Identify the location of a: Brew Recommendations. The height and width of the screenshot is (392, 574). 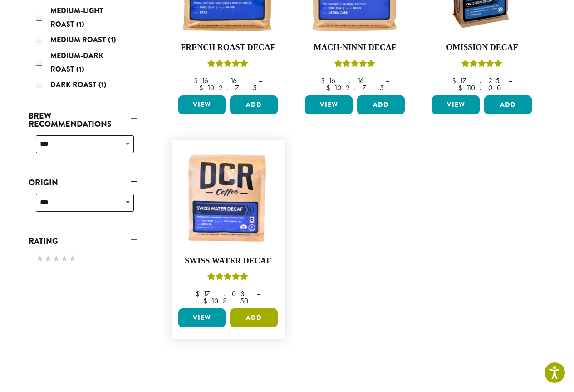
(83, 120).